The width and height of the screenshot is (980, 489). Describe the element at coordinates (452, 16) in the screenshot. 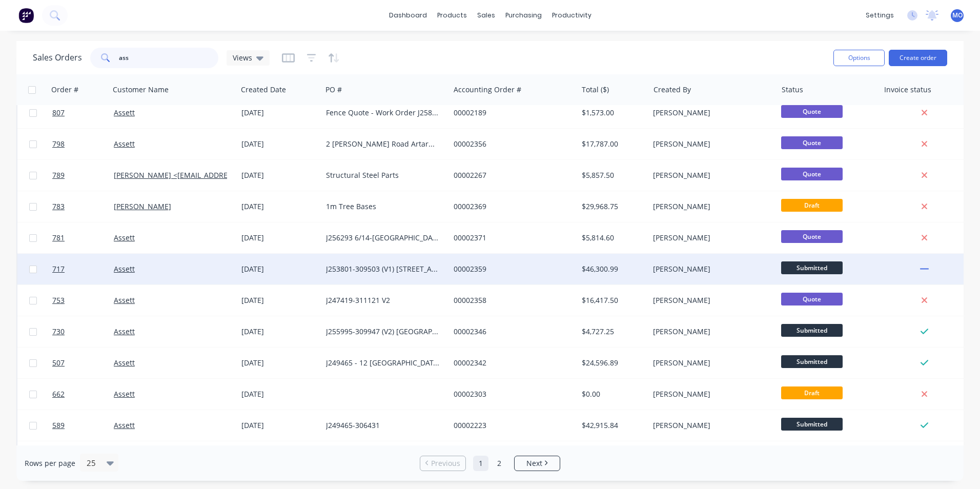

I see `div: products` at that location.